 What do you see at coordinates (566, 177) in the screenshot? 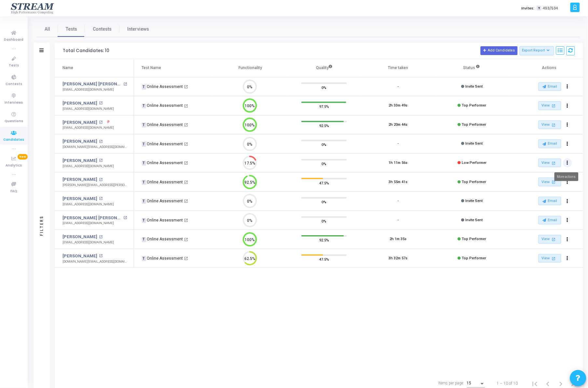
I see `div: More actions` at bounding box center [566, 177].